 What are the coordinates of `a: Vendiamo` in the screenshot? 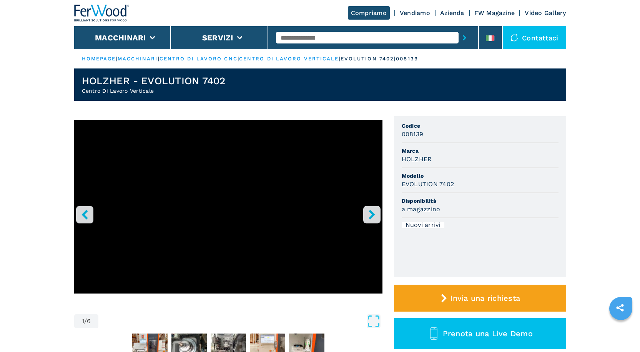 It's located at (415, 13).